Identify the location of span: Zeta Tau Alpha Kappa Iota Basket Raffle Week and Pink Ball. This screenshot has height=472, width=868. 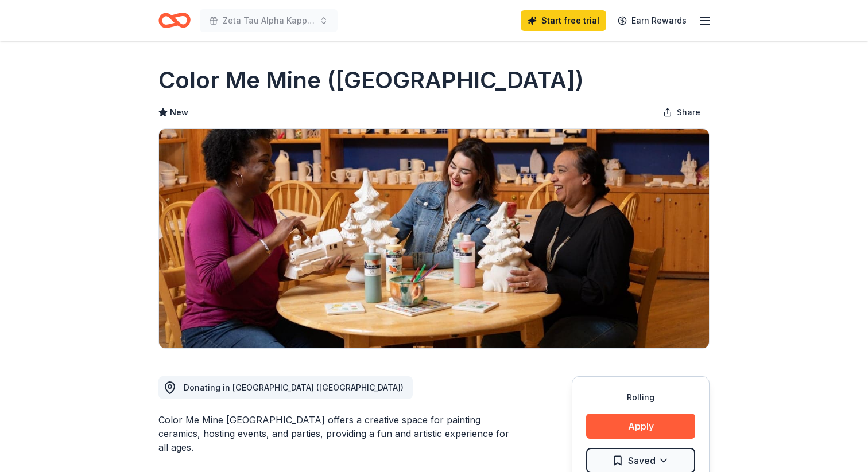
(269, 21).